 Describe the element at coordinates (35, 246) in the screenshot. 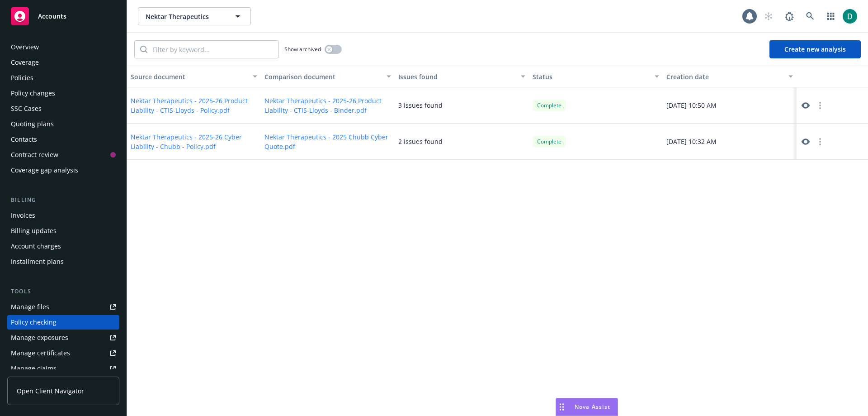

I see `div: Account charges` at that location.